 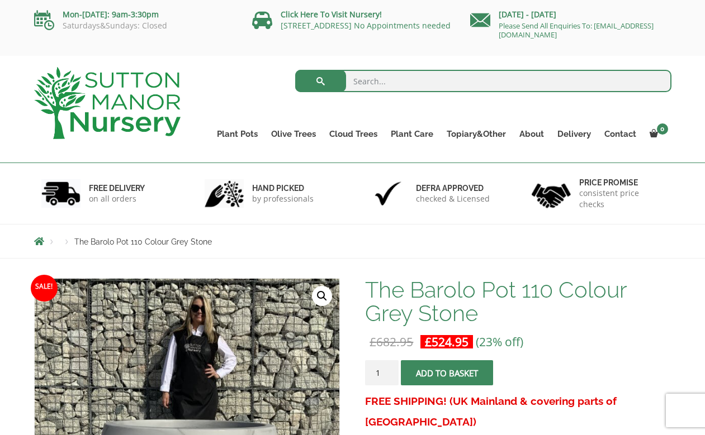 I want to click on h6: FREE DELIVERY, so click(x=117, y=188).